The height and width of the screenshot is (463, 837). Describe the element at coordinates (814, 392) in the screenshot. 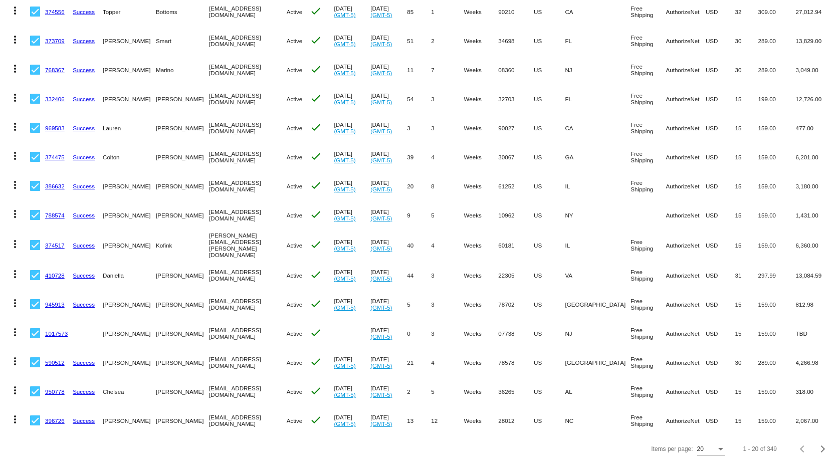

I see `mat-cell: 318.00` at that location.